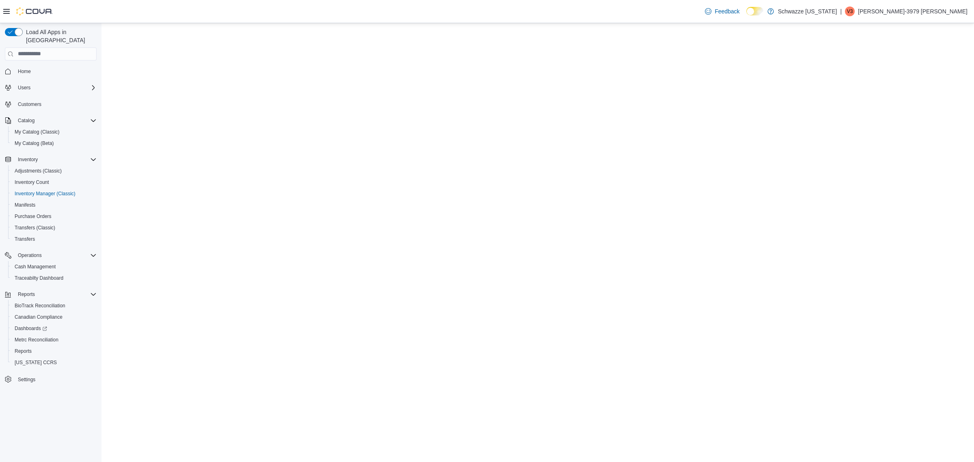 The height and width of the screenshot is (462, 974). Describe the element at coordinates (51, 234) in the screenshot. I see `nav: Complex example` at that location.